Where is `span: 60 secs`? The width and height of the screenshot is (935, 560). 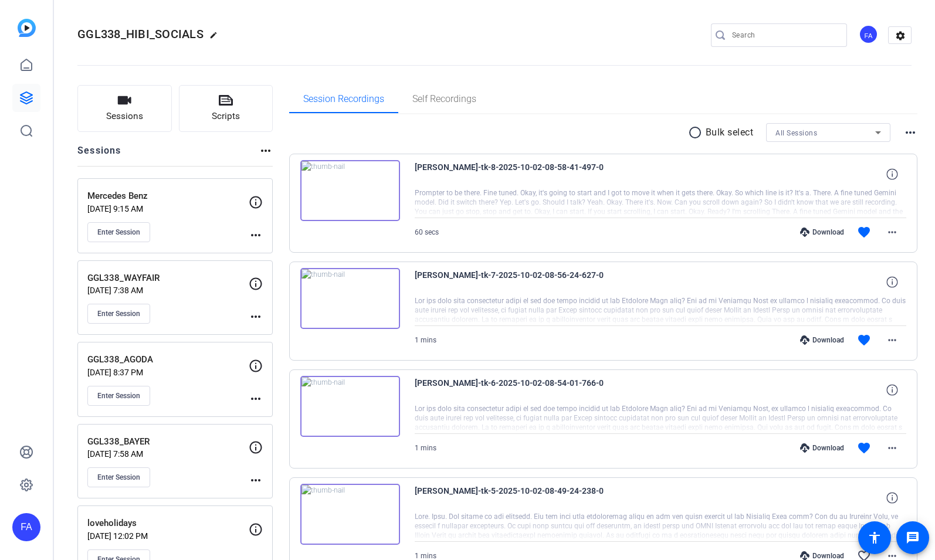 span: 60 secs is located at coordinates (426, 232).